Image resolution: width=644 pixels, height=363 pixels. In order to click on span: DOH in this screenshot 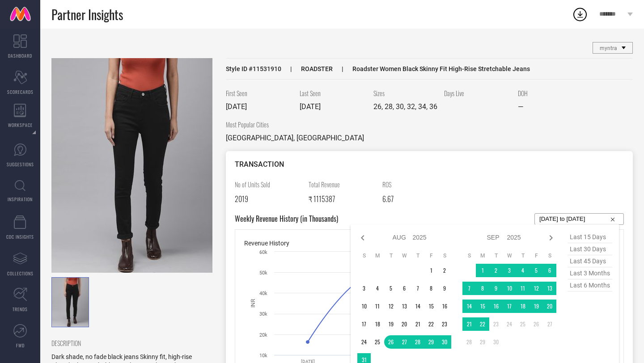, I will do `click(551, 93)`.